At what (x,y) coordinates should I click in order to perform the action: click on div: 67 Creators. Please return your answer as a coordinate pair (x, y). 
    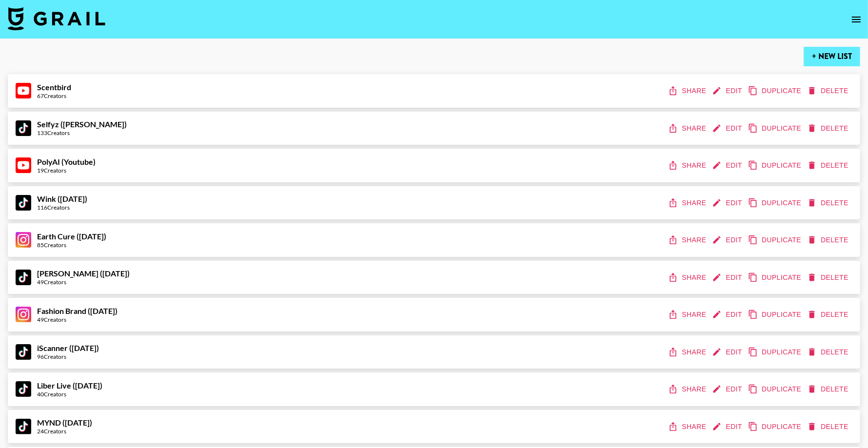
    Looking at the image, I should click on (54, 96).